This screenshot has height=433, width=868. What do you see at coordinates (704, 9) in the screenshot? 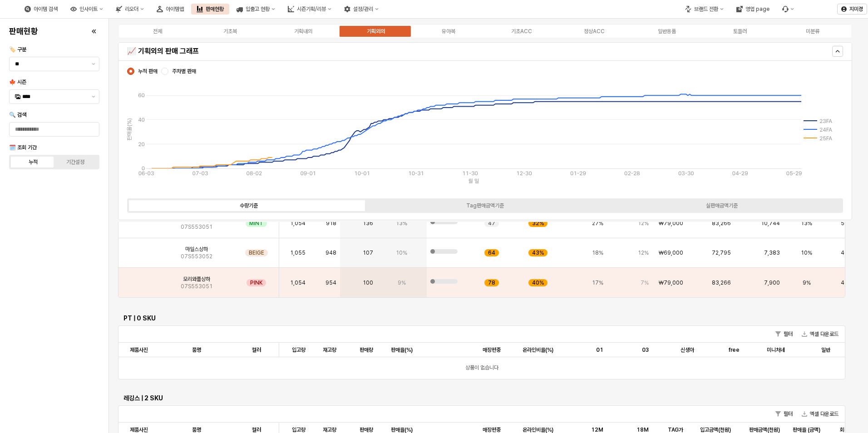
I see `button: 브랜드 전환` at bounding box center [704, 9].